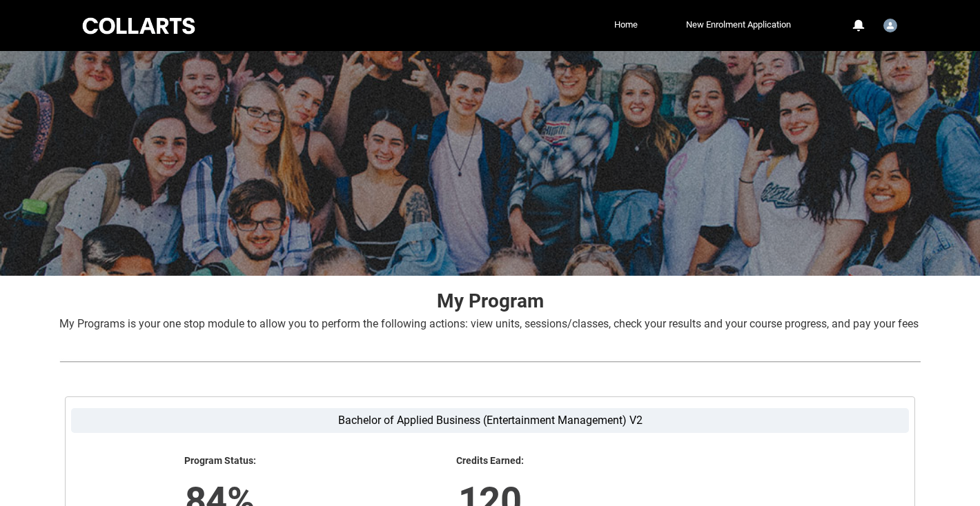  I want to click on a: New Enrolment Application, so click(739, 25).